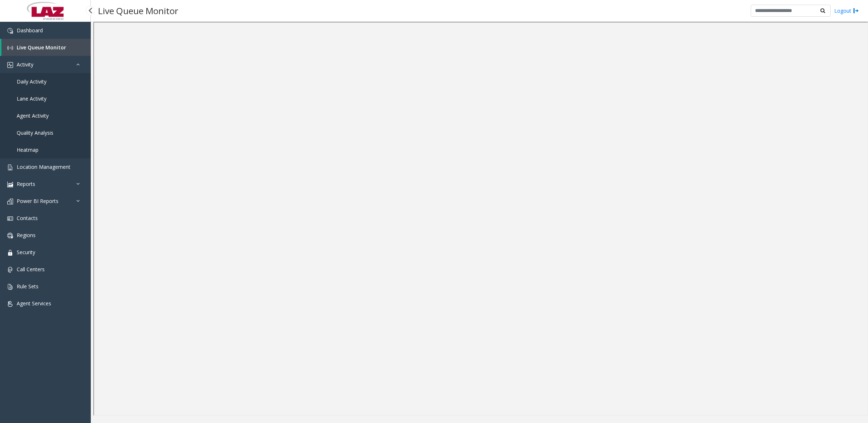 The height and width of the screenshot is (423, 868). What do you see at coordinates (43, 167) in the screenshot?
I see `span: Location Management` at bounding box center [43, 167].